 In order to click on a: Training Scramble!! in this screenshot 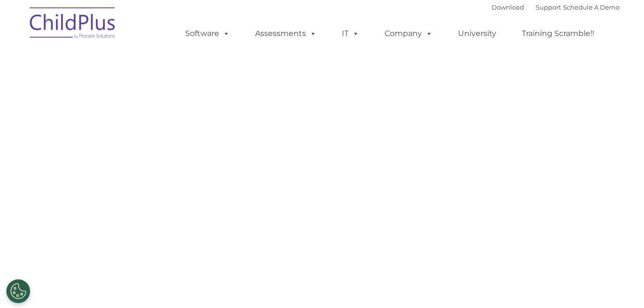, I will do `click(558, 34)`.